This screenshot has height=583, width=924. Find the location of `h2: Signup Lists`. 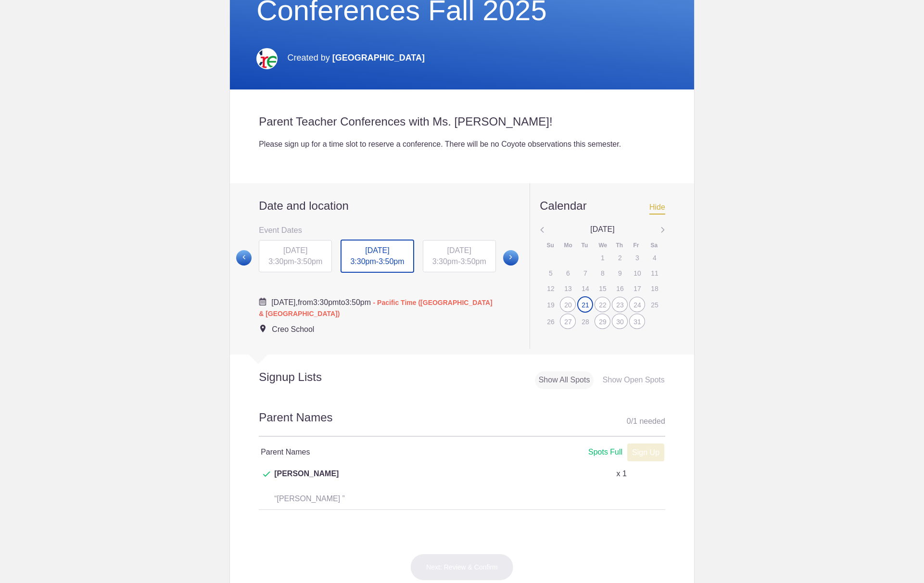

h2: Signup Lists is located at coordinates (308, 377).